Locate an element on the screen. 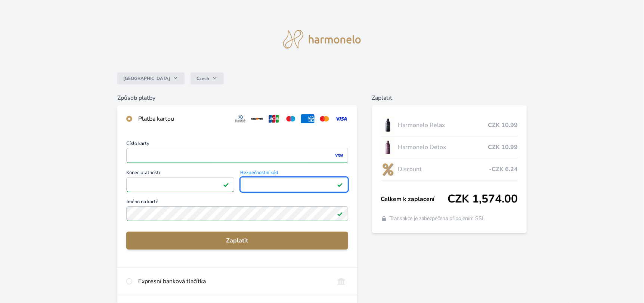  img: discover.svg is located at coordinates (257, 119).